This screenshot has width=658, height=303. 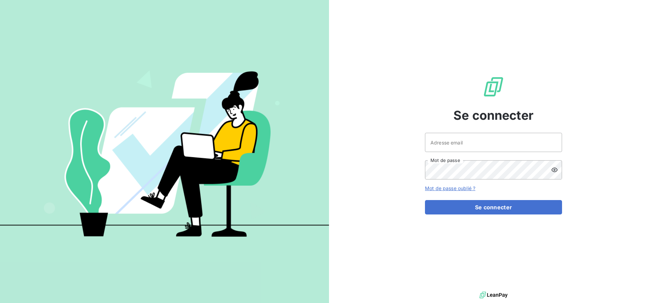 I want to click on img: logo, so click(x=493, y=295).